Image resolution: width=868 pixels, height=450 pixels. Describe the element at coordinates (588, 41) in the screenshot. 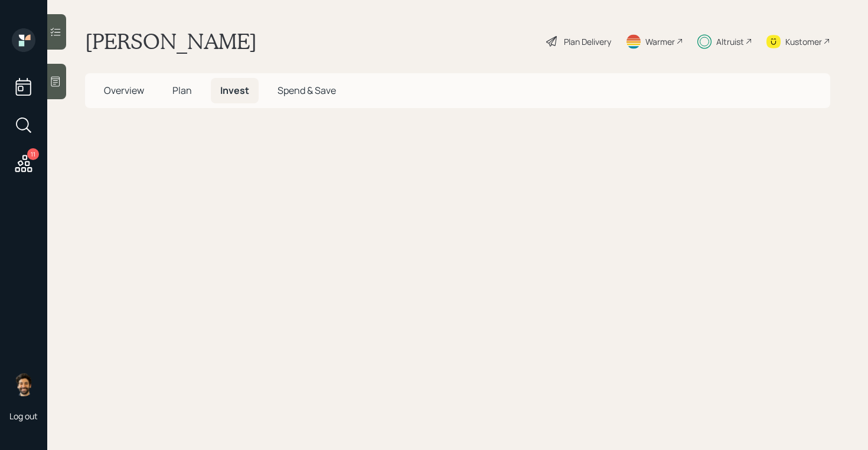

I see `div: Plan Delivery` at that location.